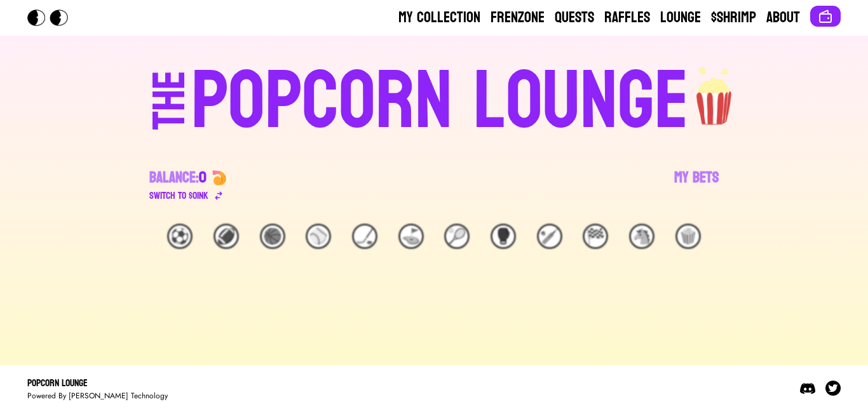 This screenshot has width=868, height=411. I want to click on div: Switch to $ OINK, so click(179, 196).